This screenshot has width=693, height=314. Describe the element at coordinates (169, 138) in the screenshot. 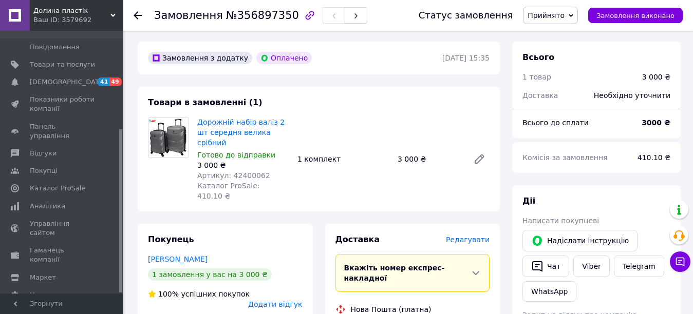

I see `img: Дорожній набір валіз 2 шт середня велика срібний` at that location.